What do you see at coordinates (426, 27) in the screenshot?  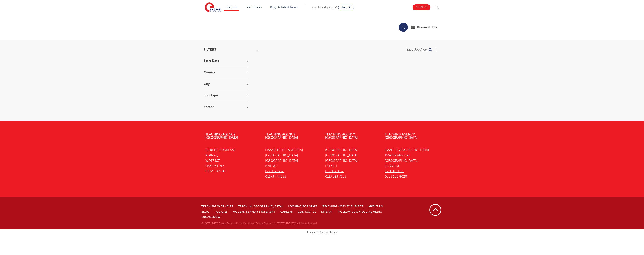 I see `a: Browse all Jobs` at bounding box center [426, 27].